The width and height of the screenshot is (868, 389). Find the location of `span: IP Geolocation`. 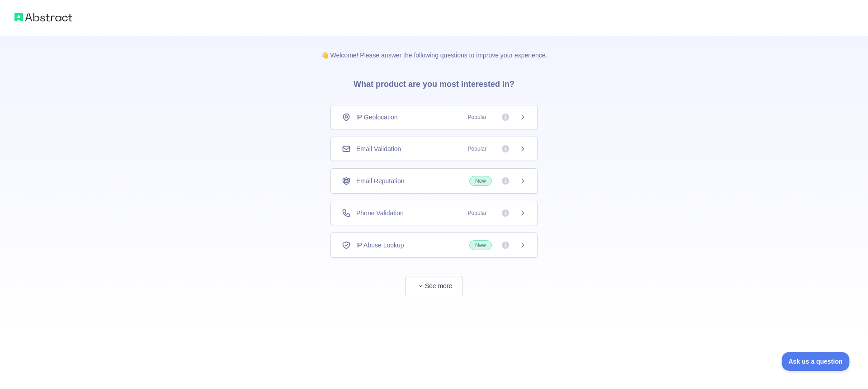

span: IP Geolocation is located at coordinates (377, 117).